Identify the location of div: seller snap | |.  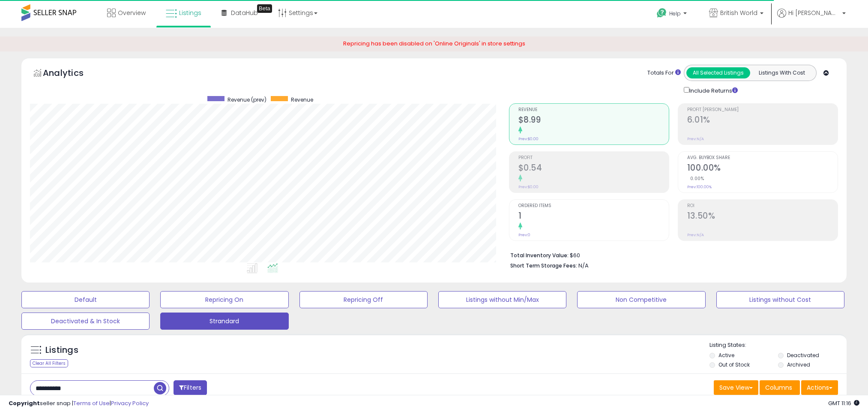
(78, 403).